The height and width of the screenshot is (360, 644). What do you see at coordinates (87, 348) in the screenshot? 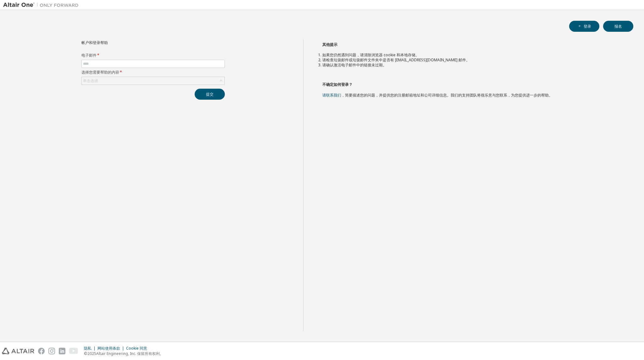
I see `font: 隐私` at bounding box center [87, 348].